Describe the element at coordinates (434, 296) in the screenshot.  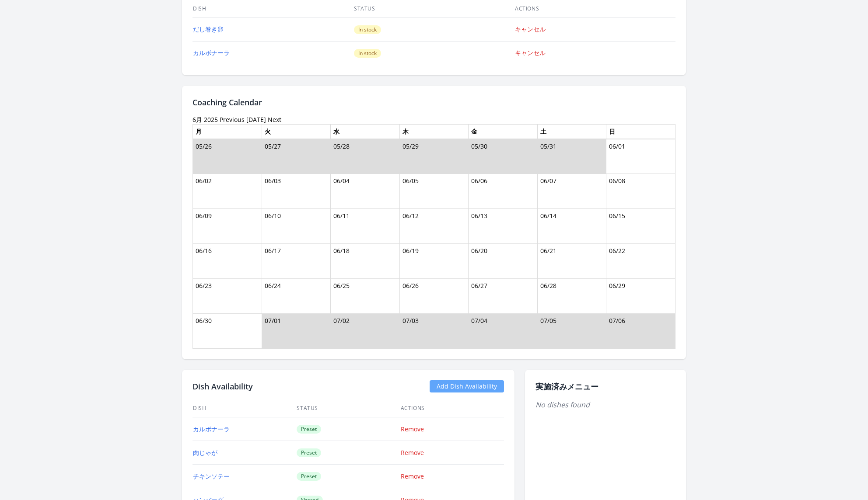
I see `td: 06/26` at that location.